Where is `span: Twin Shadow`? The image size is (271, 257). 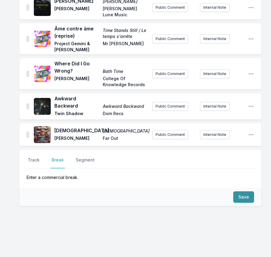 span: Twin Shadow is located at coordinates (77, 114).